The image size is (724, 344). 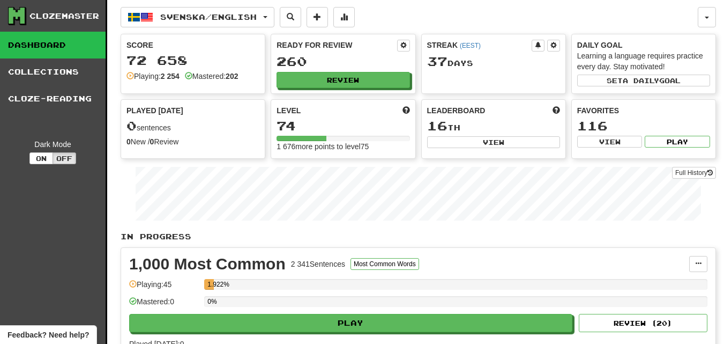 I want to click on div: 116, so click(x=644, y=125).